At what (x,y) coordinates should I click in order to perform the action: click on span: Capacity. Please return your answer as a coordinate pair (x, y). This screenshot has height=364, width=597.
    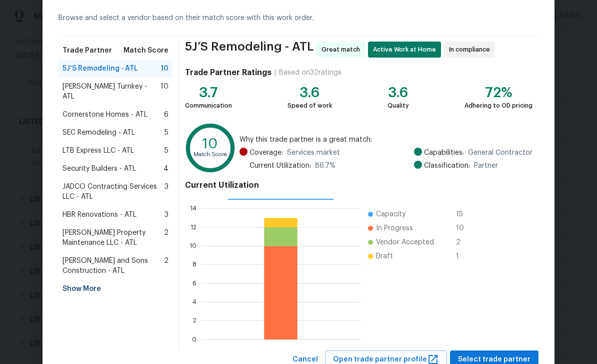
    Looking at the image, I should click on (391, 214).